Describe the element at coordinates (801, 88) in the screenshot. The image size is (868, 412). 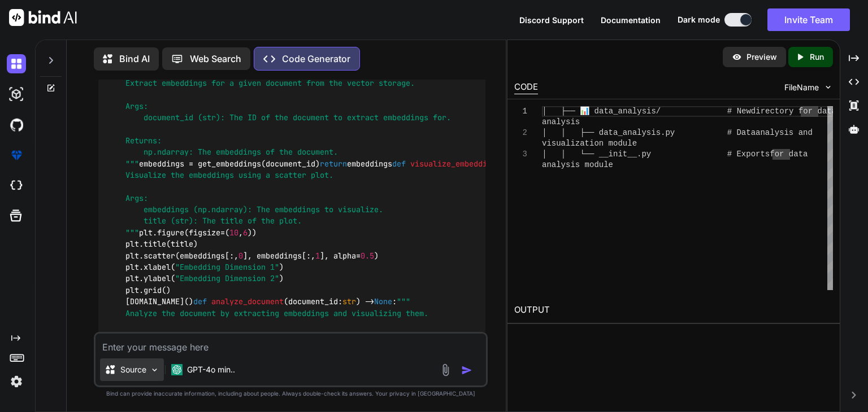
I see `span: FileName` at that location.